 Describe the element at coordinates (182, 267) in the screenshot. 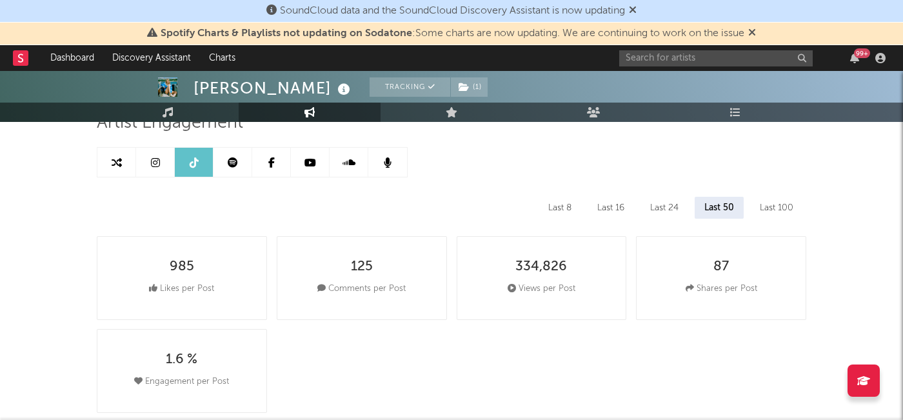

I see `div: 985` at that location.